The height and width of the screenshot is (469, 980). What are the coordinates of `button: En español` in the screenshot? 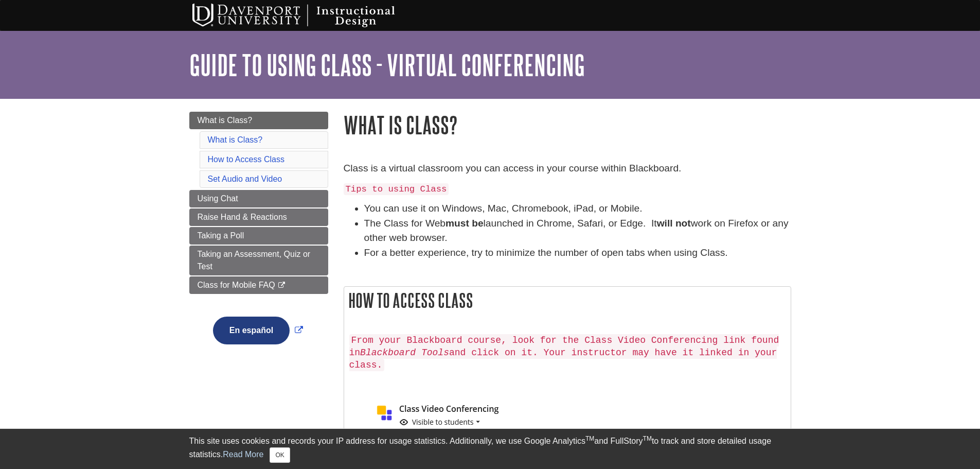 It's located at (251, 331).